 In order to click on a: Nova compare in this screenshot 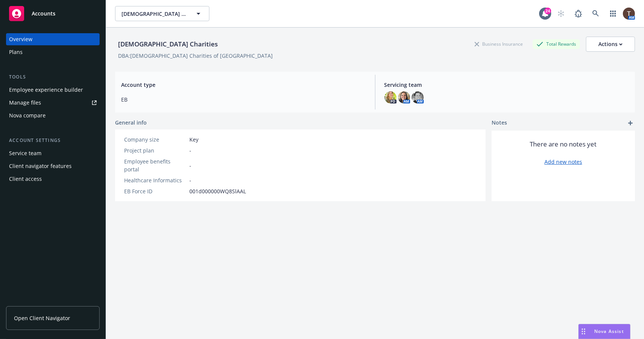, I will do `click(53, 116)`.